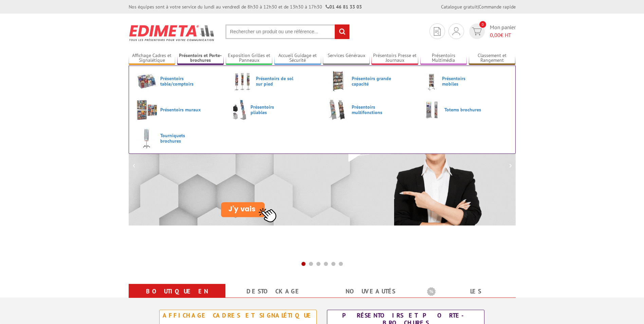 This screenshot has width=644, height=324. I want to click on img: Tourniquets brochures, so click(147, 138).